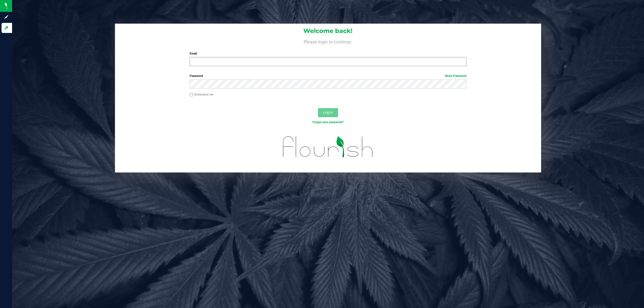 The height and width of the screenshot is (308, 644). Describe the element at coordinates (328, 54) in the screenshot. I see `label: Email` at that location.